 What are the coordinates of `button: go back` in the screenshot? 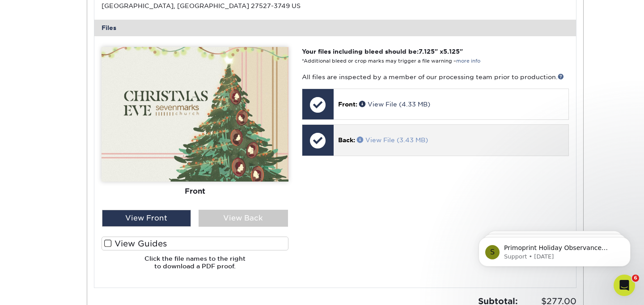 It's located at (14, 12).